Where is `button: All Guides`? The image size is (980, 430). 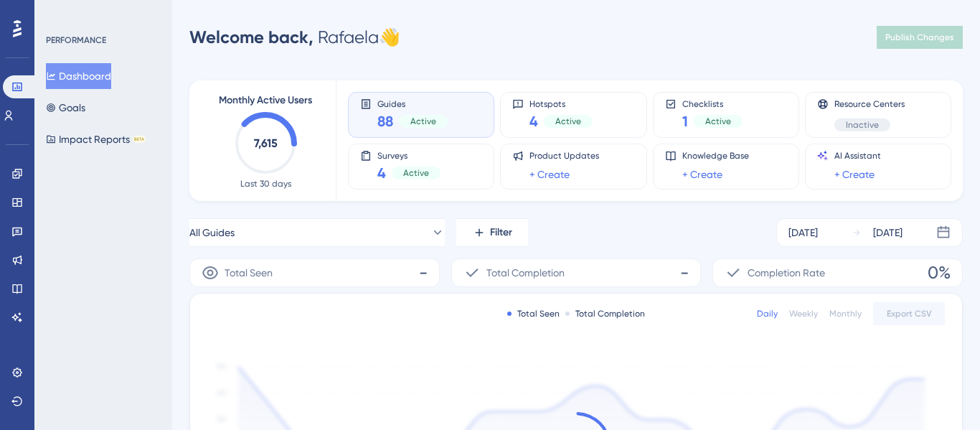 button: All Guides is located at coordinates (317, 233).